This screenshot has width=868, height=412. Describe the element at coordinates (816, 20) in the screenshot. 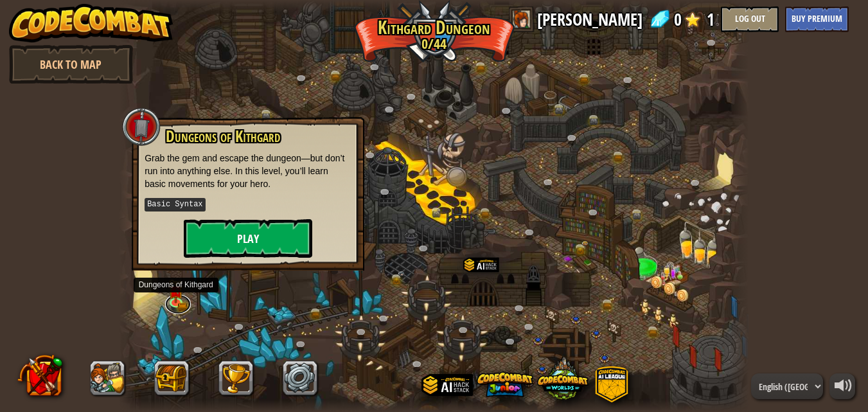

I see `button: Buy Premium` at that location.